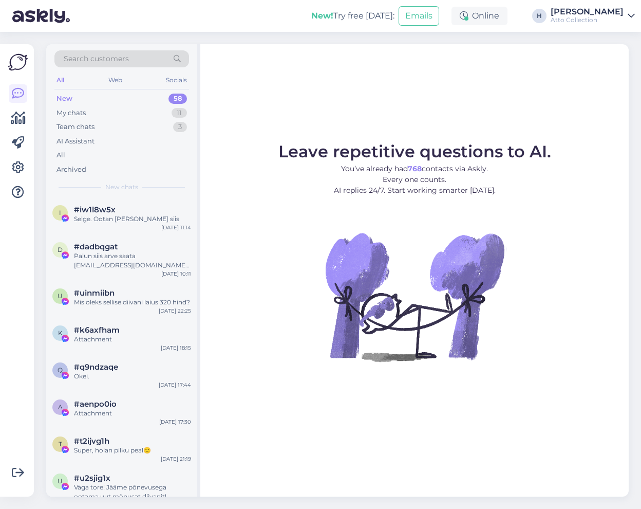 The image size is (641, 509). I want to click on b: 768, so click(415, 169).